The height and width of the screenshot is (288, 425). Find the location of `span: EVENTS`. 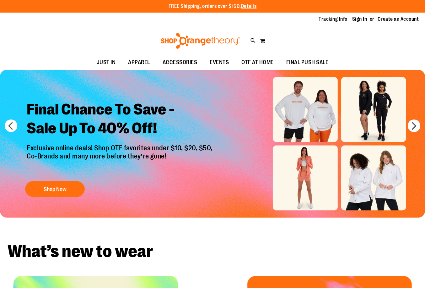

span: EVENTS is located at coordinates (219, 62).